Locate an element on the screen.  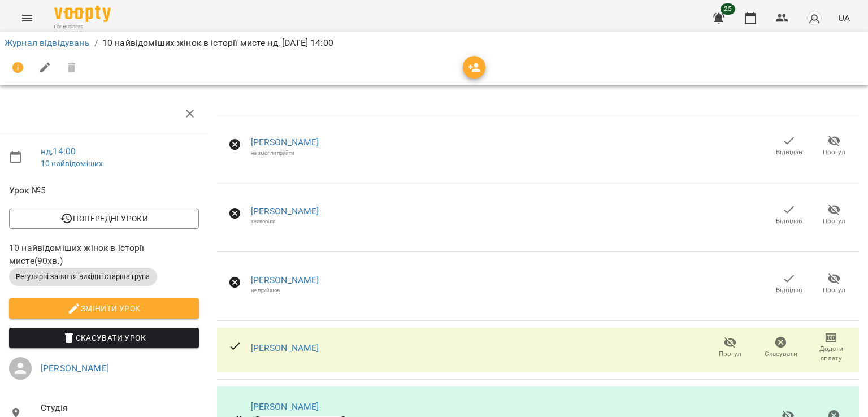
a: 10 найвідоміших is located at coordinates (72, 164).